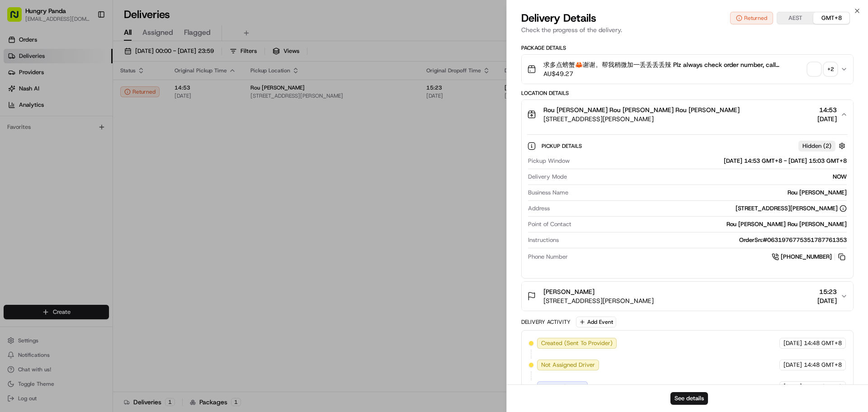  What do you see at coordinates (559, 18) in the screenshot?
I see `span: Delivery Details` at bounding box center [559, 18].